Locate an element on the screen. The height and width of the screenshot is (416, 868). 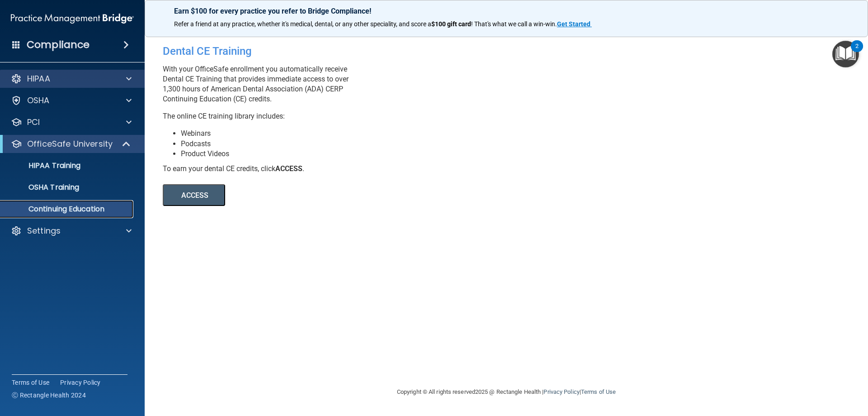
li: Webinars is located at coordinates (337, 134).